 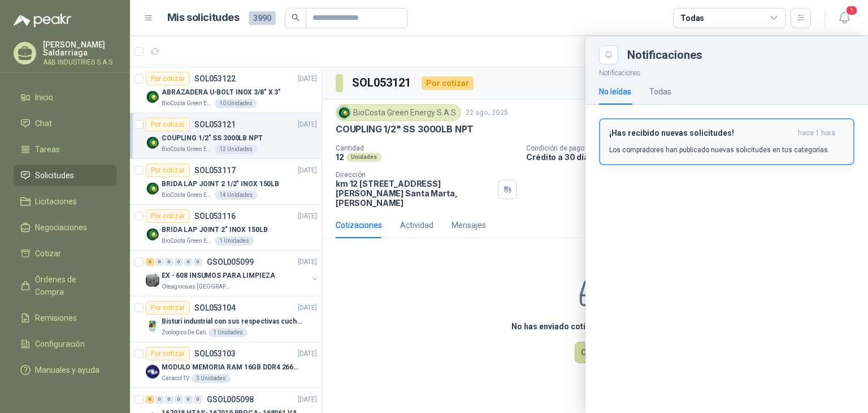 What do you see at coordinates (61, 228) in the screenshot?
I see `span: Negociaciones` at bounding box center [61, 228].